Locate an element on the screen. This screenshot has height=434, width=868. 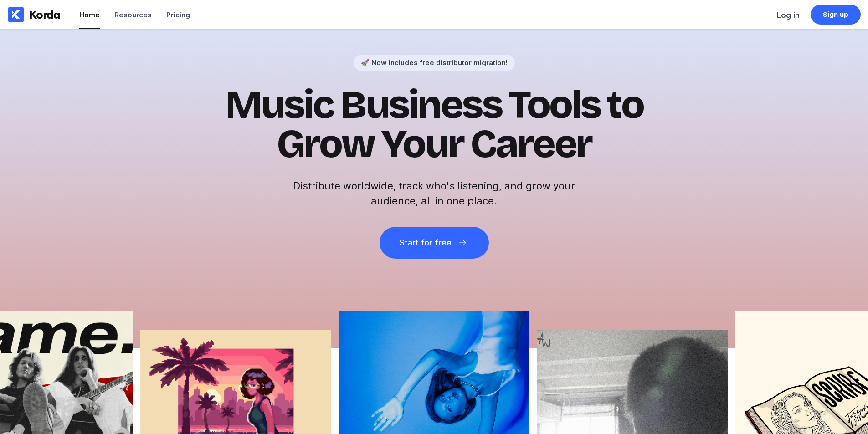
div: Korda is located at coordinates (45, 14).